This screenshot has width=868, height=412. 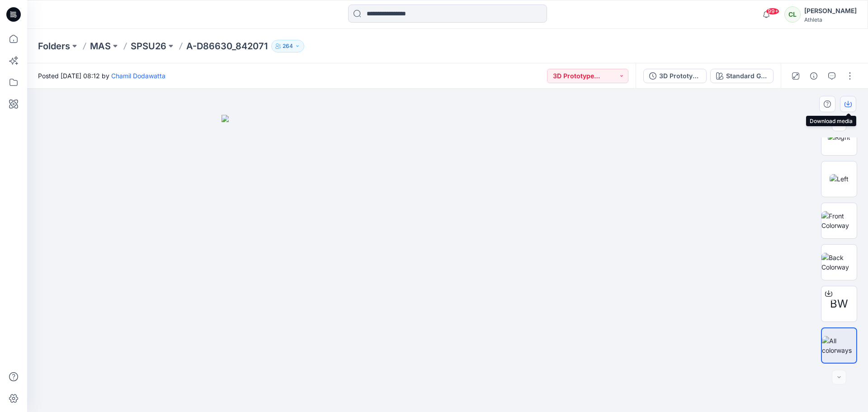 What do you see at coordinates (288, 46) in the screenshot?
I see `p: 264` at bounding box center [288, 46].